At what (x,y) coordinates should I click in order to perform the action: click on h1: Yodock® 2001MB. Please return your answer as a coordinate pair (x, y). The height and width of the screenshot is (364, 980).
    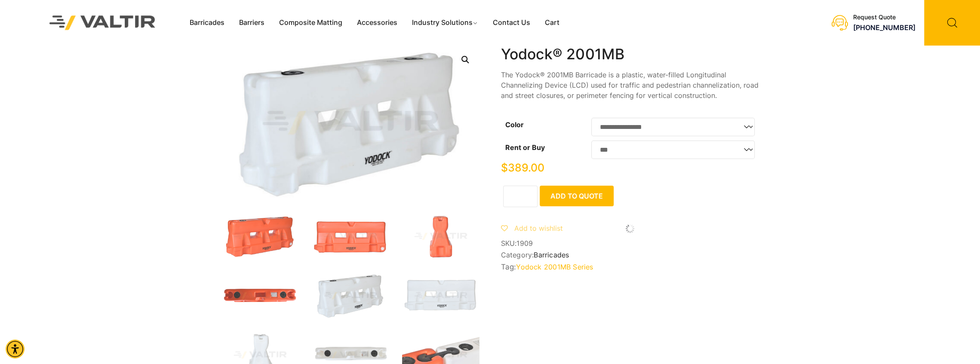
    Looking at the image, I should click on (630, 54).